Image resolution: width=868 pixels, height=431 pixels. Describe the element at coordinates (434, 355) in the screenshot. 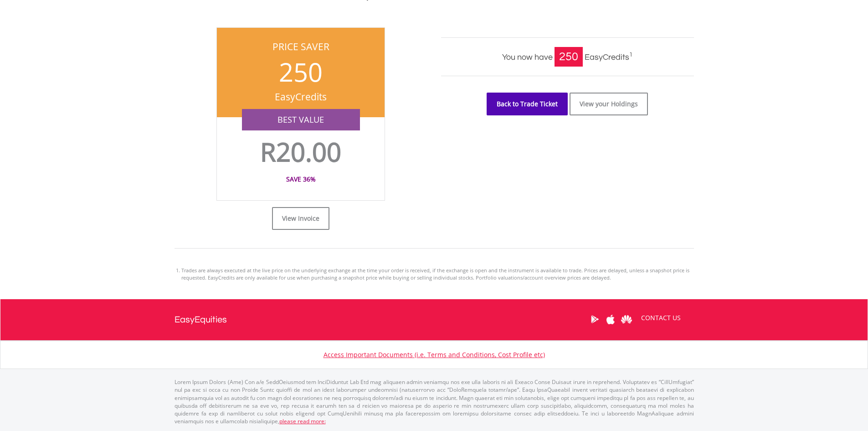

I see `a: Access Important Documents (i.e. Terms and Conditions, Cost Profile etc)` at that location.